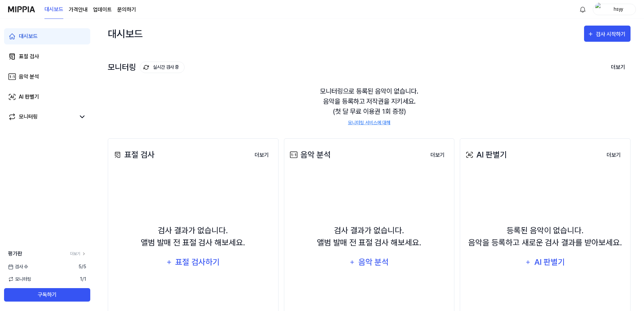 The image size is (644, 311). What do you see at coordinates (583, 9) in the screenshot?
I see `img: 알림` at bounding box center [583, 9].